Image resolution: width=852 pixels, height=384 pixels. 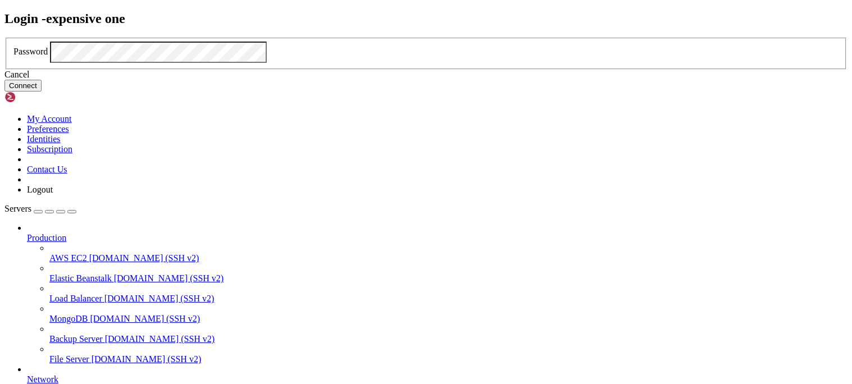 What do you see at coordinates (44, 139) in the screenshot?
I see `a: Identities` at bounding box center [44, 139].